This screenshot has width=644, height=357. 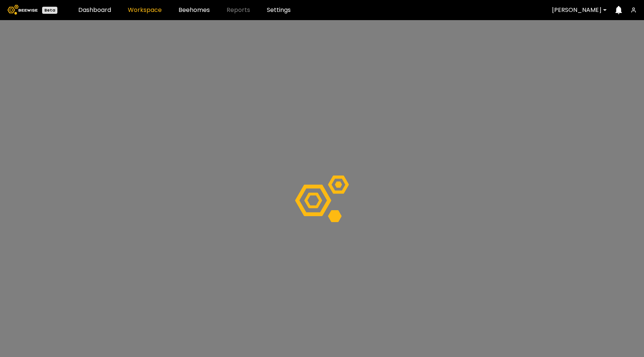 What do you see at coordinates (194, 10) in the screenshot?
I see `a: Beehomes` at bounding box center [194, 10].